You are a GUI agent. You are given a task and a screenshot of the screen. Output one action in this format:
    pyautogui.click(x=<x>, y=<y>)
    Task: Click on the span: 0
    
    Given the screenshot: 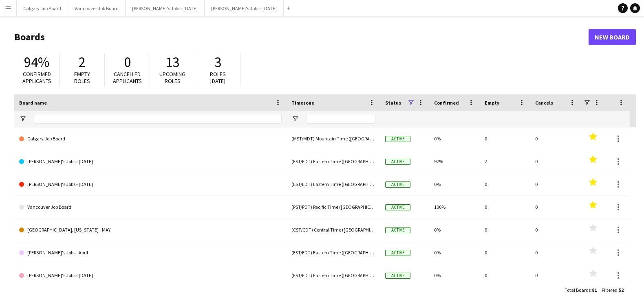 What is the action you would take?
    pyautogui.click(x=127, y=62)
    